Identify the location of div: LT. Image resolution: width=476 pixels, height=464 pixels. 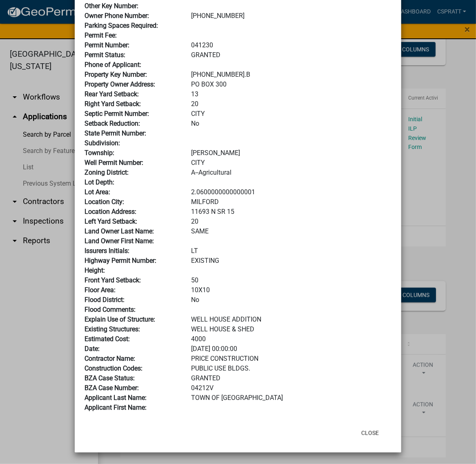
(291, 251).